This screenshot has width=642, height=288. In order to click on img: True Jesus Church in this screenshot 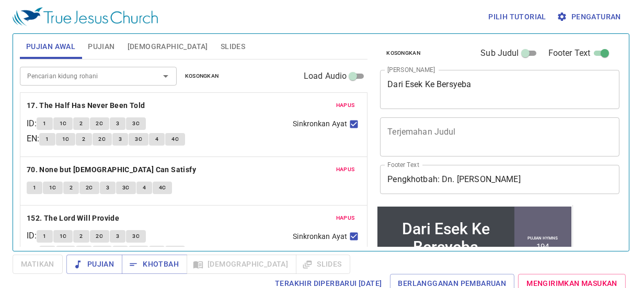, I will do `click(85, 17)`.